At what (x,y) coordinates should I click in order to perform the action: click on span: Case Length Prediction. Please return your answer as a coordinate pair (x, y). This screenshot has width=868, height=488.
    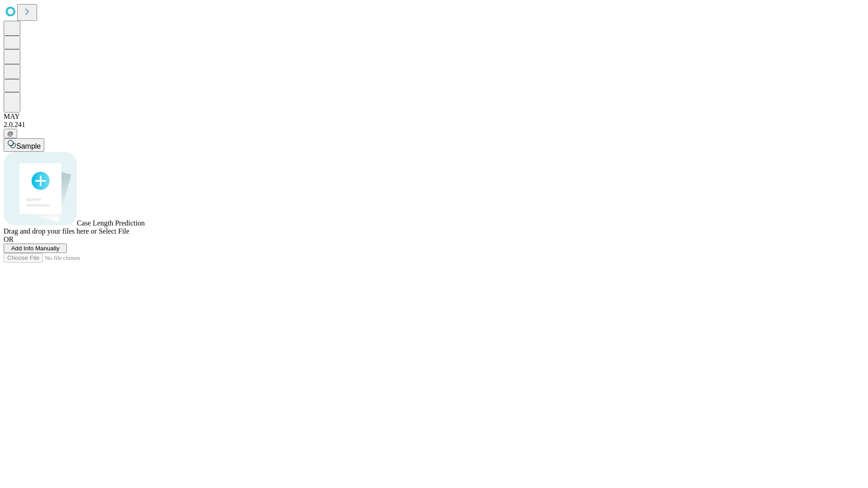
    Looking at the image, I should click on (111, 223).